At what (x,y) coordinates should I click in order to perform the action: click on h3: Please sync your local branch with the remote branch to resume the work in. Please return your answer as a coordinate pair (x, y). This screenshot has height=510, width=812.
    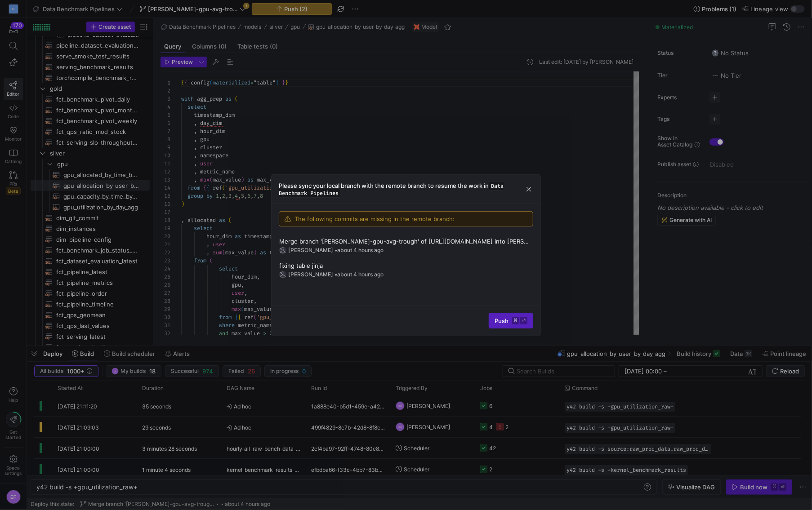
    Looking at the image, I should click on (401, 189).